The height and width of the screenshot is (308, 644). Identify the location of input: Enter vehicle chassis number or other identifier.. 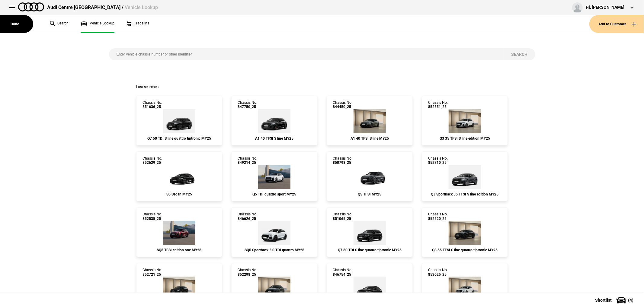
(306, 54).